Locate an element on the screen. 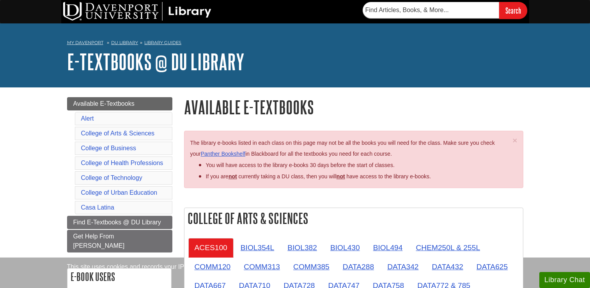 The height and width of the screenshot is (288, 590). a: DATA625 is located at coordinates (492, 266).